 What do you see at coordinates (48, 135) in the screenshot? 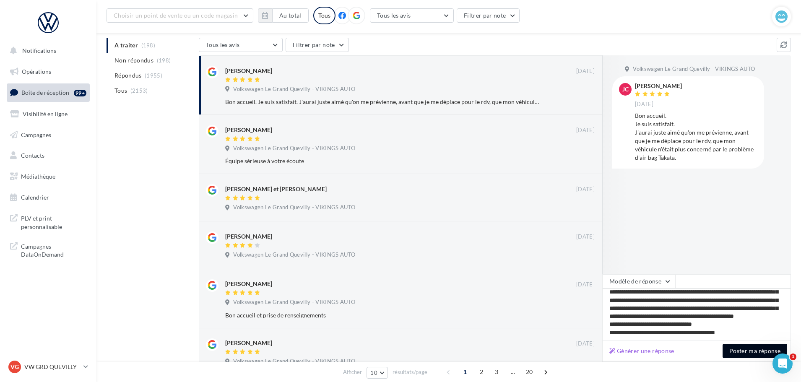
I see `a: Campagnes` at bounding box center [48, 135].